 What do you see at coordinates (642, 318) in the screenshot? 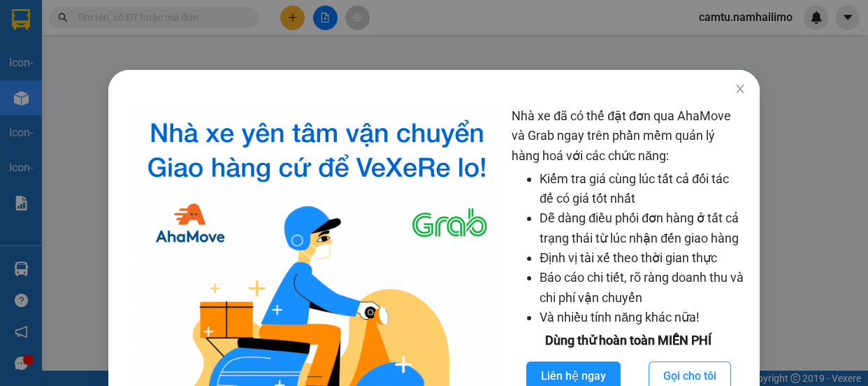
I see `li: Và nhiều tính năng khác nữa!` at bounding box center [642, 318].